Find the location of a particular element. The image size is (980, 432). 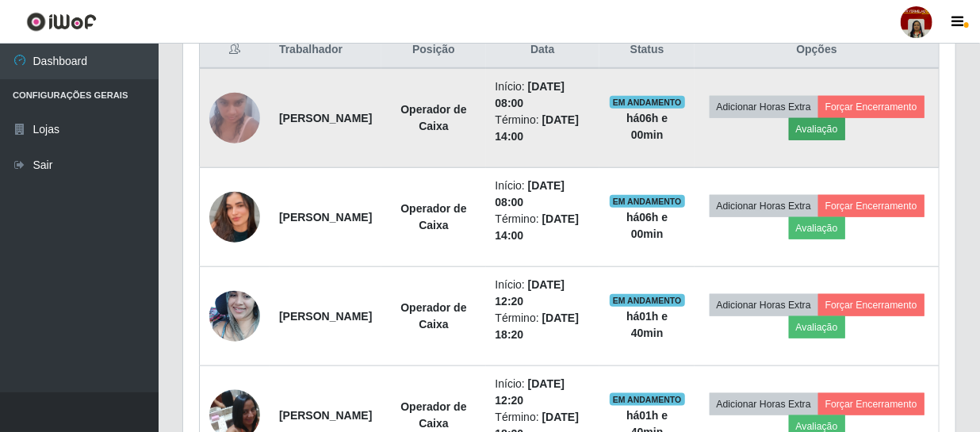

strong: há 01 h e 40 min is located at coordinates (647, 325).